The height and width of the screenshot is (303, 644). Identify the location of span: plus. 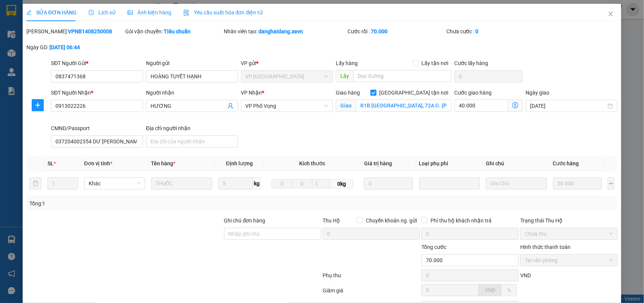
(37, 105).